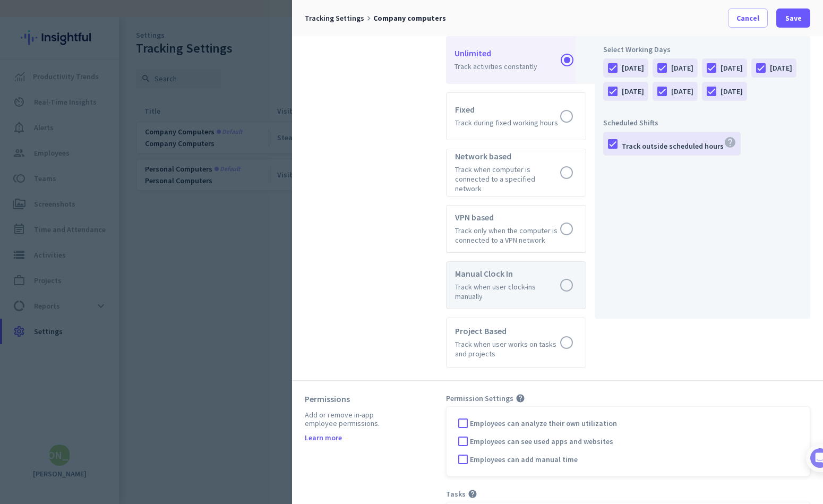 This screenshot has width=823, height=504. Describe the element at coordinates (455, 494) in the screenshot. I see `span: Tasks` at that location.